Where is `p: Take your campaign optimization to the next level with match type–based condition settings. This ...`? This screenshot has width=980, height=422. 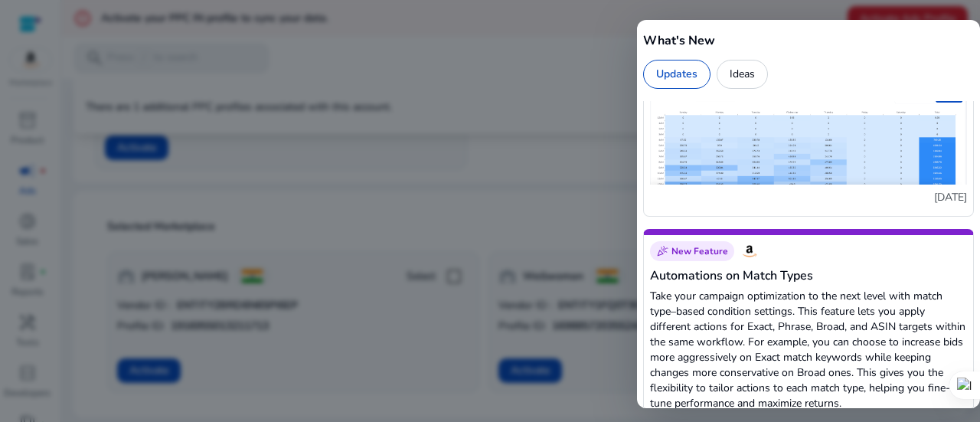 p: Take your campaign optimization to the next level with match type–based condition settings. This ... is located at coordinates (809, 350).